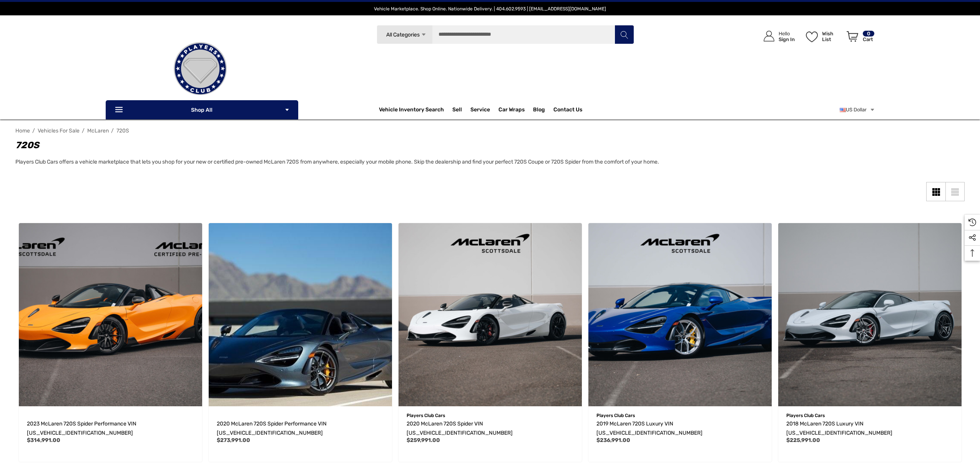 This screenshot has height=475, width=980. Describe the element at coordinates (426, 162) in the screenshot. I see `p: Players Club Cars offers a vehicle marketplace that lets you shop for your new or certified pre-o...` at that location.